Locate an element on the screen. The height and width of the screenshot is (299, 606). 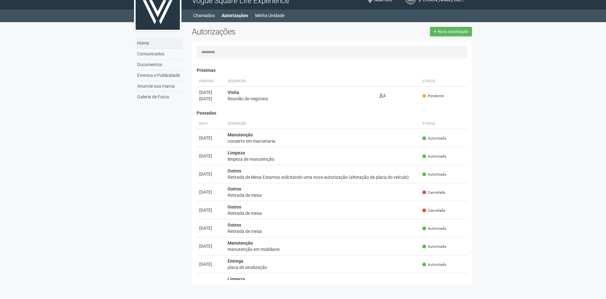
h2: Autorizações is located at coordinates (260, 32).